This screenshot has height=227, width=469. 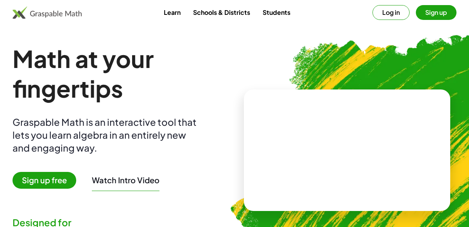 I want to click on a: Learn, so click(x=172, y=12).